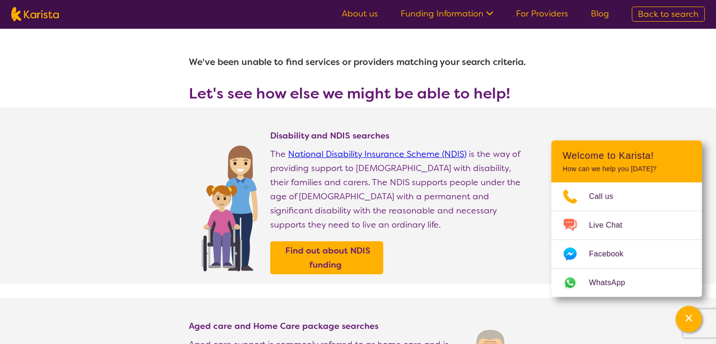  I want to click on div: Channel Menu, so click(627, 218).